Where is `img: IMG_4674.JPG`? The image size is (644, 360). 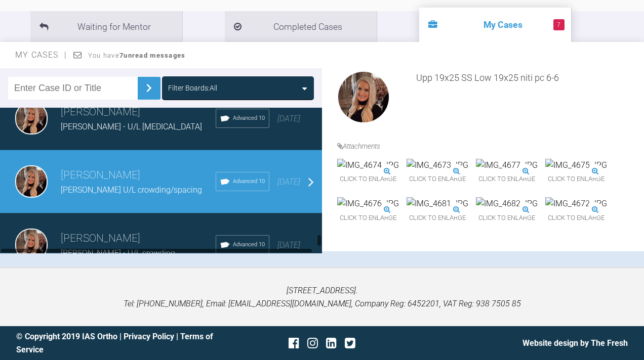
img: IMG_4674.JPG is located at coordinates (368, 166).